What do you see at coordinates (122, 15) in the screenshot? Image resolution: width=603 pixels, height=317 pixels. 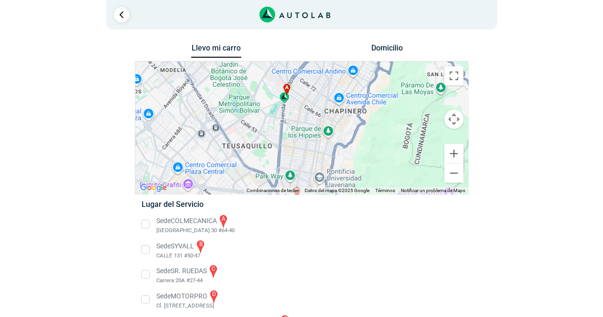 I see `a: Ir al paso anterior` at bounding box center [122, 15].